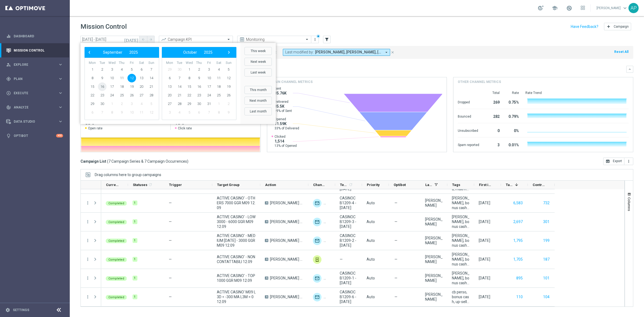 The image size is (644, 317). Describe the element at coordinates (621, 52) in the screenshot. I see `button: Reset All` at that location.